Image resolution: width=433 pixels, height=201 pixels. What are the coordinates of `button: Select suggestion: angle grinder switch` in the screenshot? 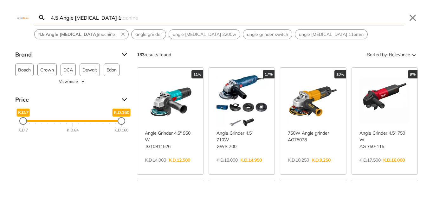 It's located at (268, 34).